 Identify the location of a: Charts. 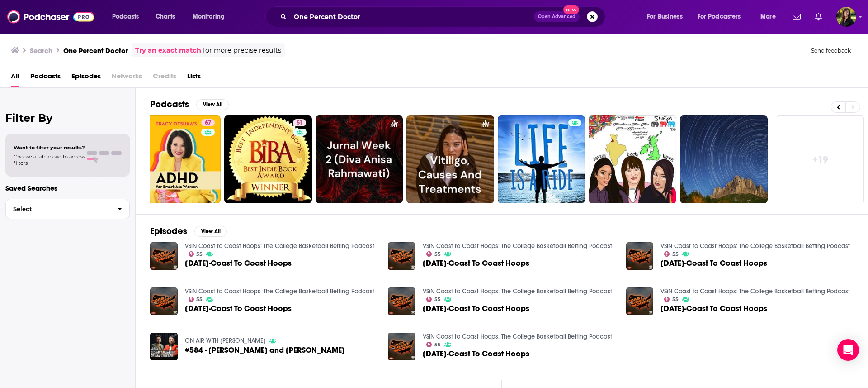
(165, 17).